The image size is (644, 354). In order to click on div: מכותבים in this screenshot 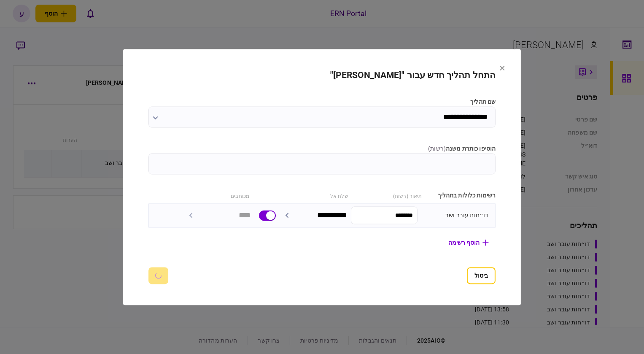, I will do `click(215, 196)`.